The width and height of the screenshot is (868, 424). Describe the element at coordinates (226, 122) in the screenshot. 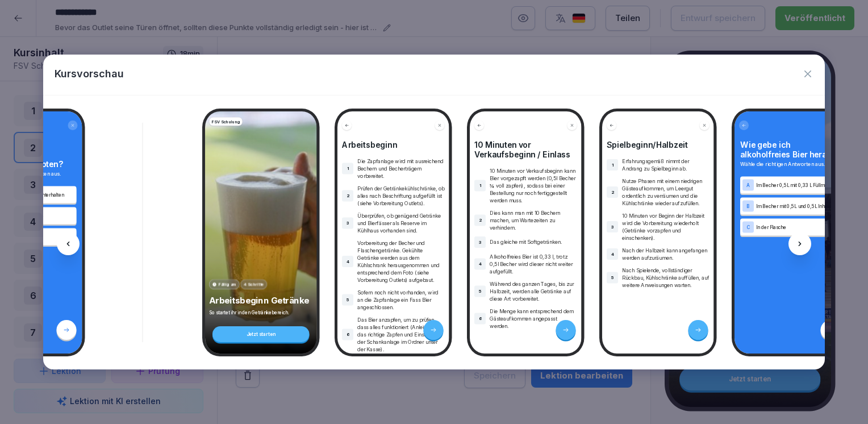

I see `p: FSV Schulung` at that location.